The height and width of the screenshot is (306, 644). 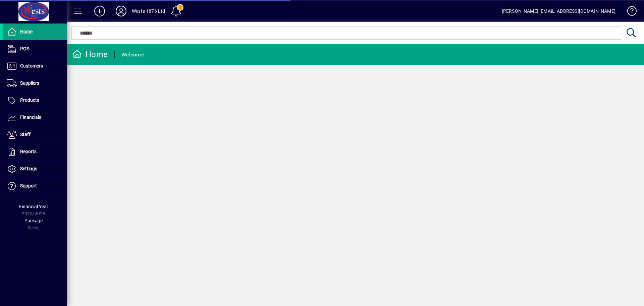 What do you see at coordinates (25, 134) in the screenshot?
I see `span: Staff` at bounding box center [25, 134].